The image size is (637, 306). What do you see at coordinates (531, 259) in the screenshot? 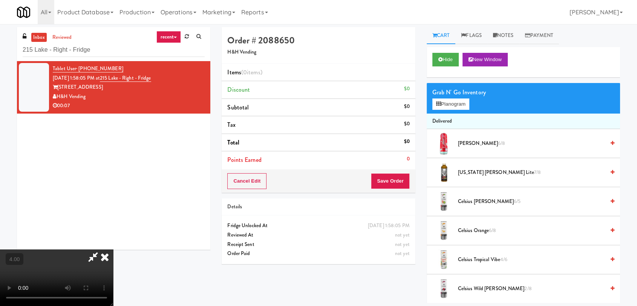
I see `span: Celsius Tropical Vibe` at bounding box center [531, 259].